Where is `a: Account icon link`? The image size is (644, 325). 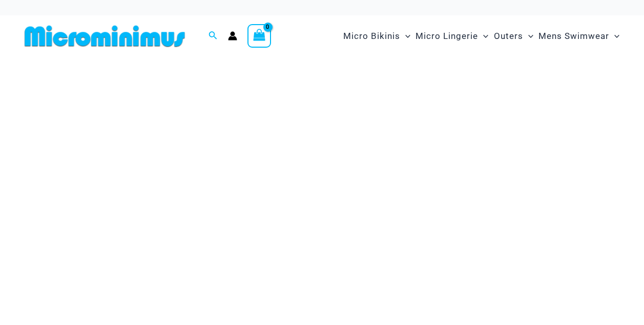
a: Account icon link is located at coordinates (233, 36).